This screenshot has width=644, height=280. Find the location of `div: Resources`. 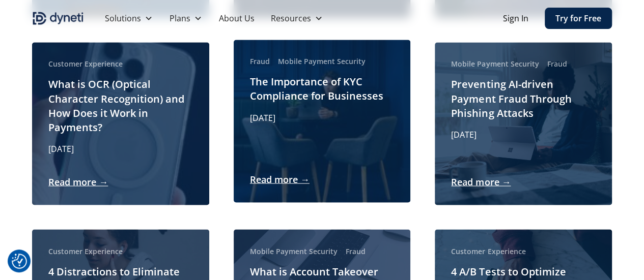

div: Resources is located at coordinates (290, 18).